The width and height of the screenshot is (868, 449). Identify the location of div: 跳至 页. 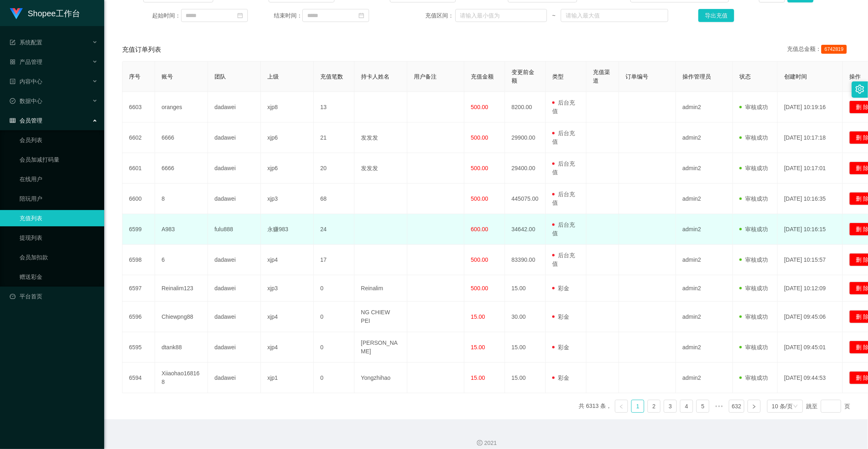
(829, 407).